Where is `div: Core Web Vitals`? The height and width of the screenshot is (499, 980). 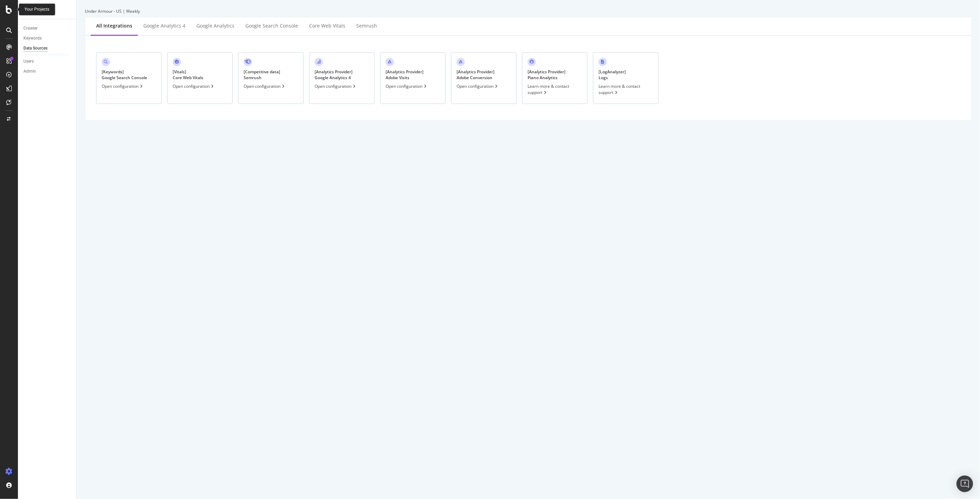 div: Core Web Vitals is located at coordinates (327, 26).